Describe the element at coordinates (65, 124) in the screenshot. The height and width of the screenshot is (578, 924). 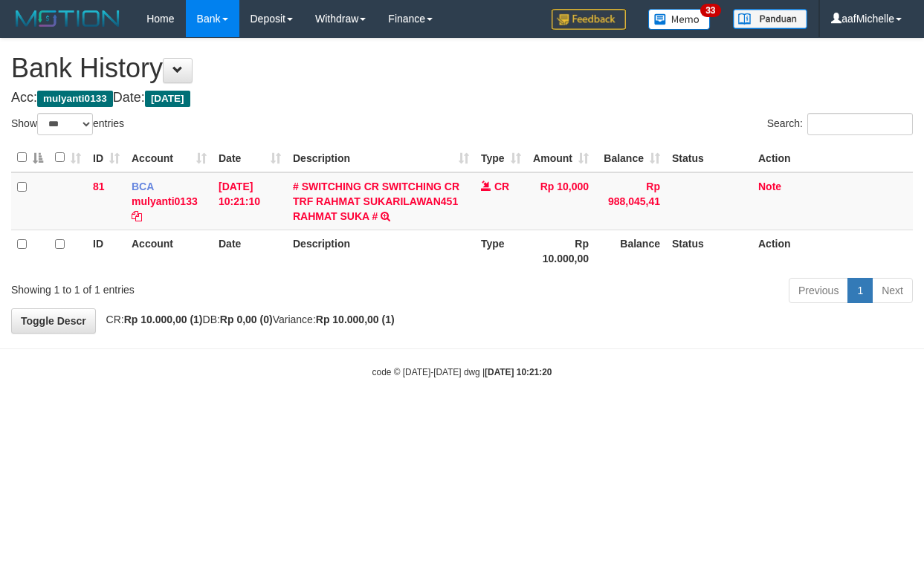
I see `select: Showentries` at that location.